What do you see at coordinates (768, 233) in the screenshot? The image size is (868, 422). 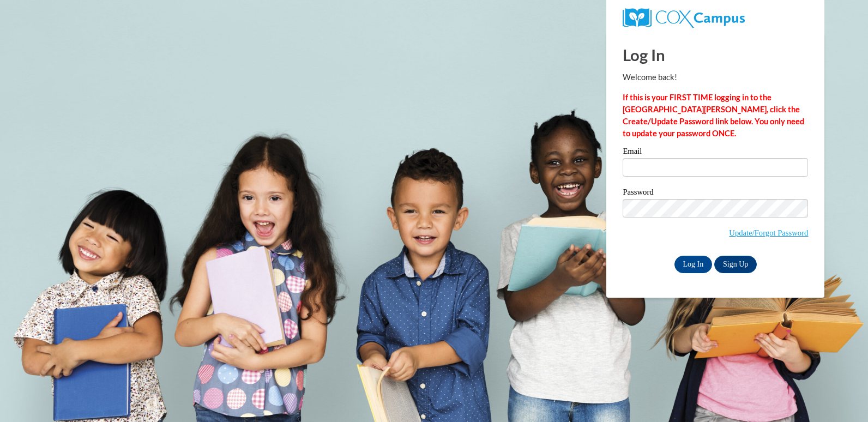 I see `a: Update/Forgot Password` at bounding box center [768, 233].